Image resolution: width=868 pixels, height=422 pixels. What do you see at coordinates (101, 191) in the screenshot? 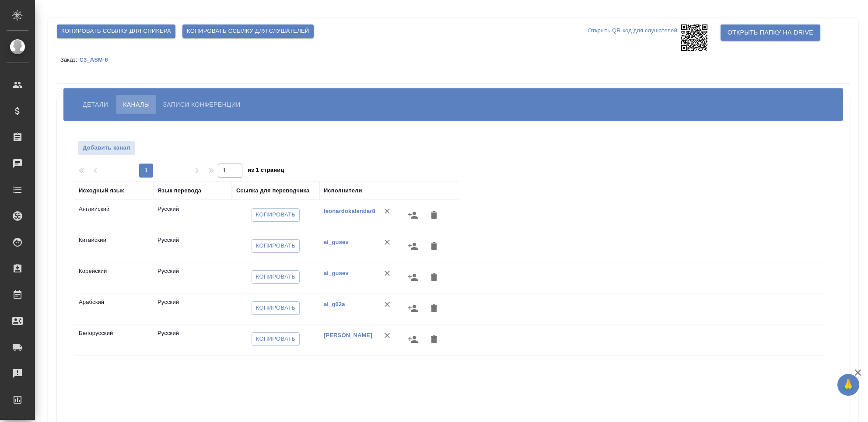
I see `div: Исходный язык` at bounding box center [101, 191].